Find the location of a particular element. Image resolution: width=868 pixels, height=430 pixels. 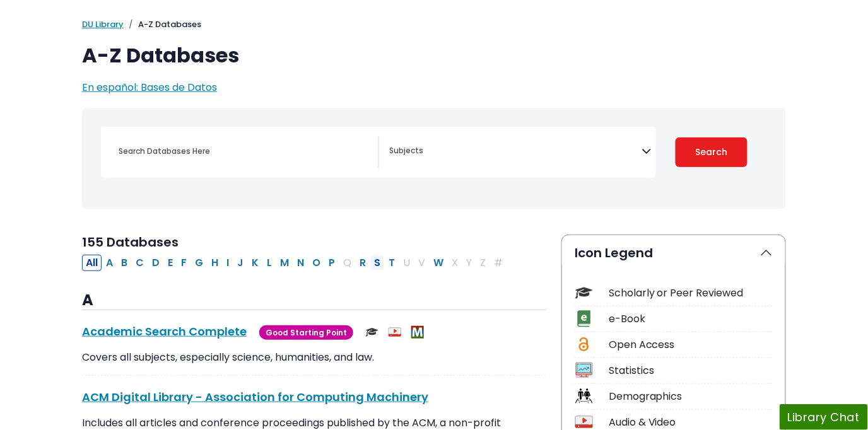

div: Open Access is located at coordinates (691, 345).